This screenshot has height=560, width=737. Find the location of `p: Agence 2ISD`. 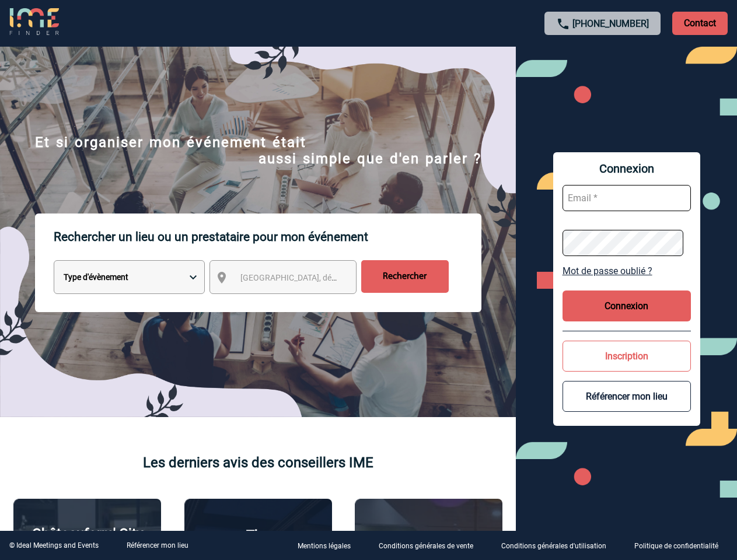

p: Agence 2ISD is located at coordinates (428, 537).